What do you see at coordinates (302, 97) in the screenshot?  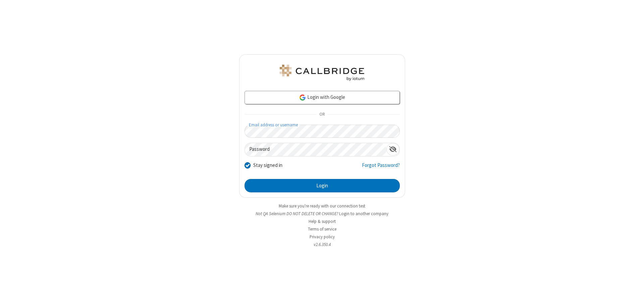 I see `img: google-icon.png` at bounding box center [302, 97].